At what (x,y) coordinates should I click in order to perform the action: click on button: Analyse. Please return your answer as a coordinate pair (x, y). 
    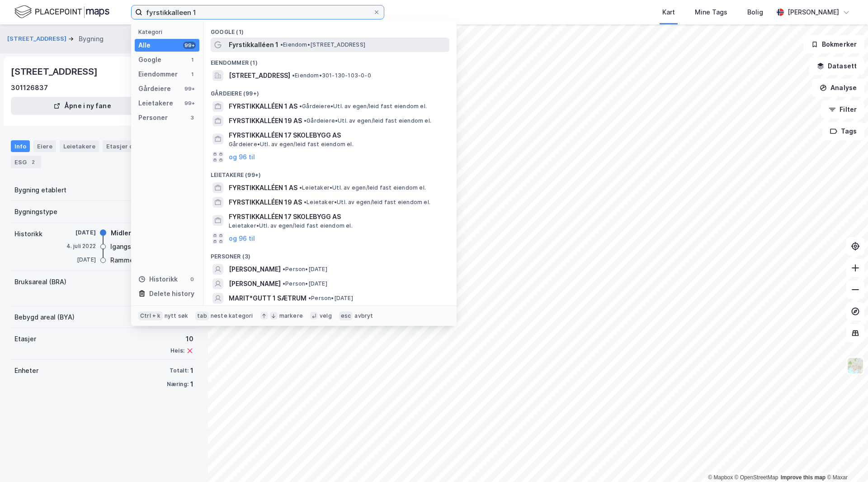
    Looking at the image, I should click on (838, 88).